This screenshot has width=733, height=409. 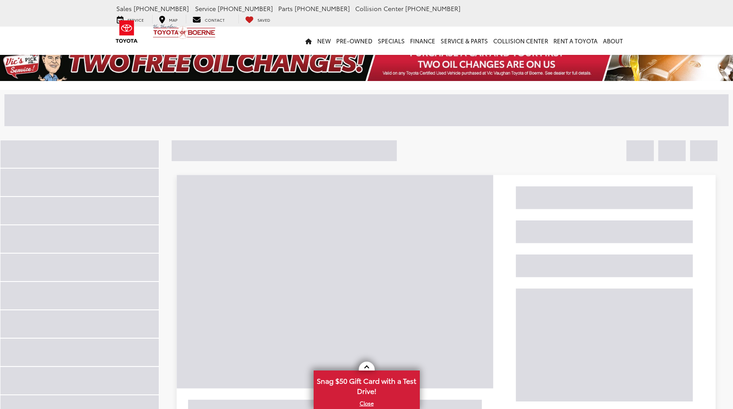 I want to click on span: Saved, so click(x=264, y=19).